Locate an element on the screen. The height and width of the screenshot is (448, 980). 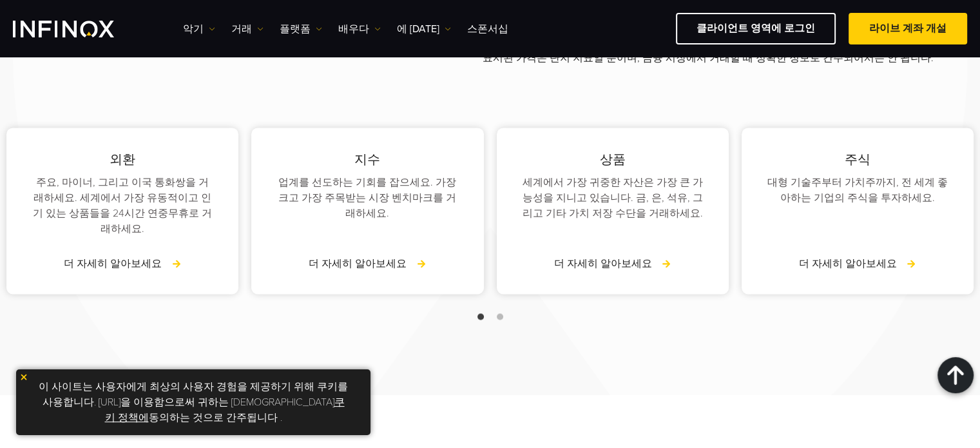
a: INFINOX 로고 is located at coordinates (78, 29).